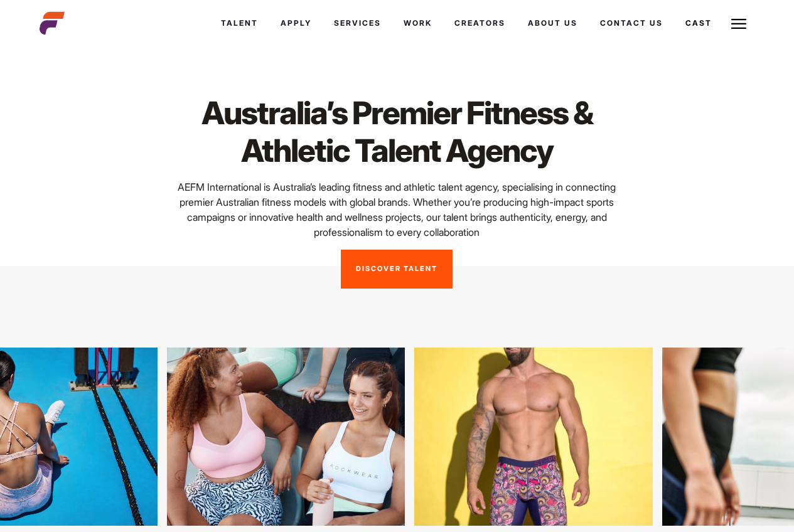 Image resolution: width=794 pixels, height=532 pixels. What do you see at coordinates (296, 23) in the screenshot?
I see `a: Apply` at bounding box center [296, 23].